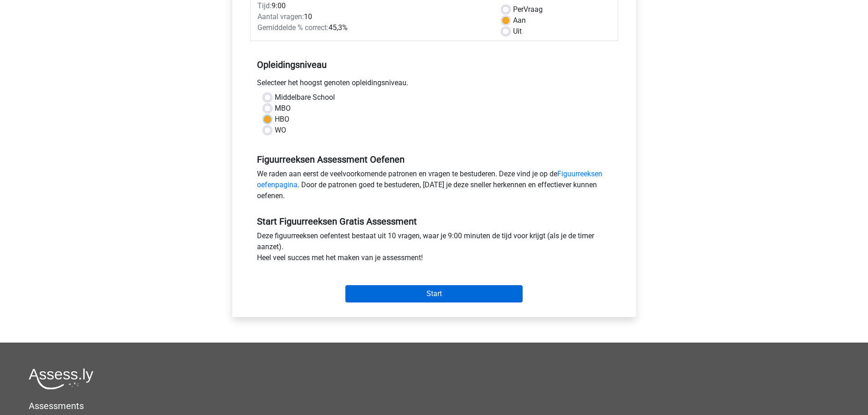 The image size is (868, 415). What do you see at coordinates (434, 85) in the screenshot?
I see `div: Selecteer het hoogst genoten opleidingsniveau.` at bounding box center [434, 85].